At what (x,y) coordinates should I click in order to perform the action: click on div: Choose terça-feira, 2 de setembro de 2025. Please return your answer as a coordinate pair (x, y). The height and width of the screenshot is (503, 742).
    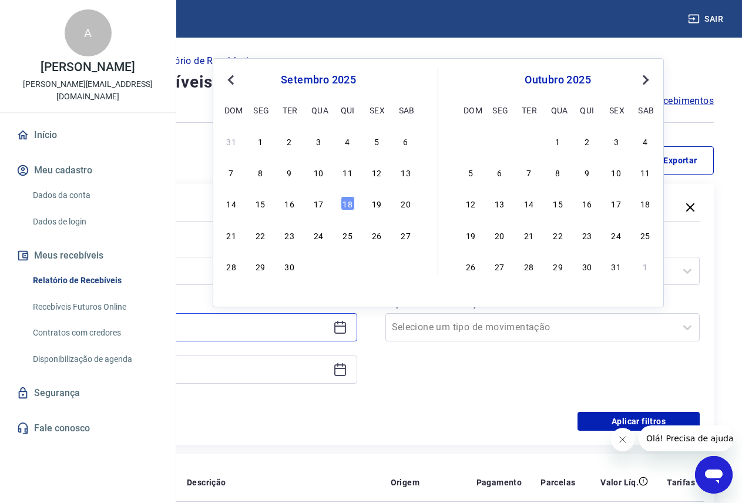
    Looking at the image, I should click on (290, 141).